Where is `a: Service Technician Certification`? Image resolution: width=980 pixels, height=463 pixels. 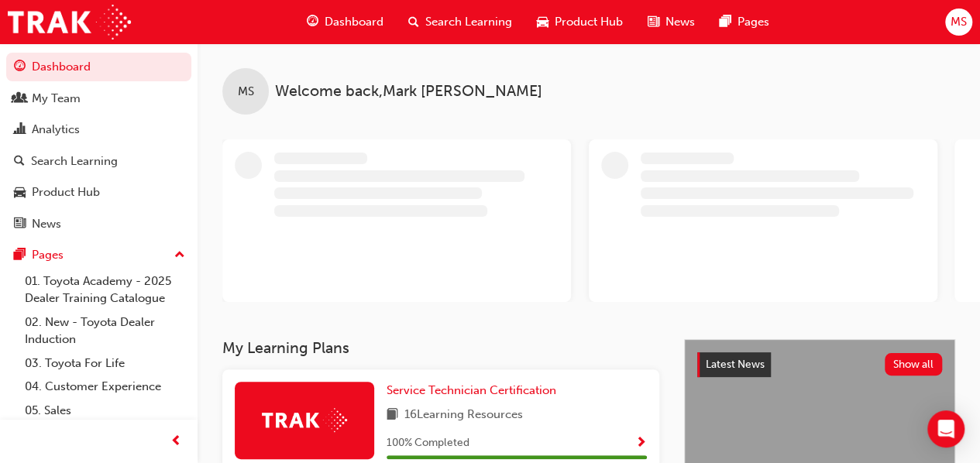
a: Service Technician Certification is located at coordinates (474, 391).